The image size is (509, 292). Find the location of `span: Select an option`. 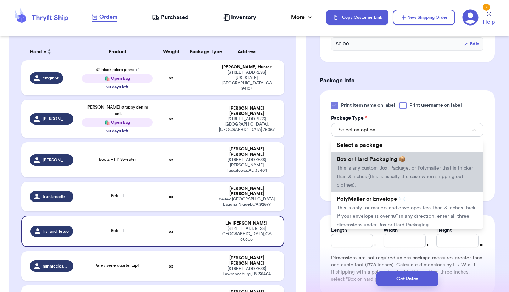

span: Select an option is located at coordinates (357, 130).